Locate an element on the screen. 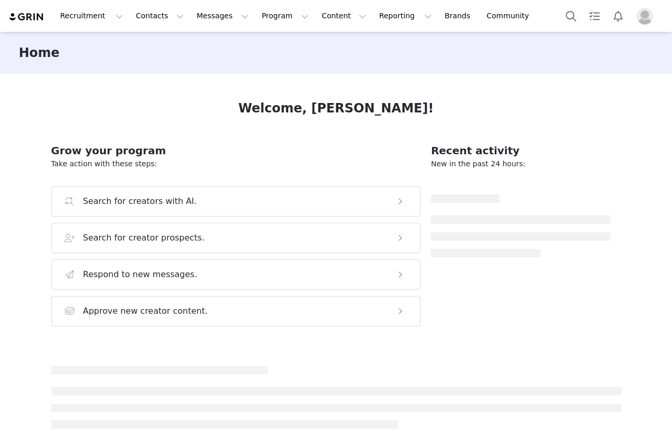 This screenshot has width=672, height=445. button: Notifications is located at coordinates (618, 16).